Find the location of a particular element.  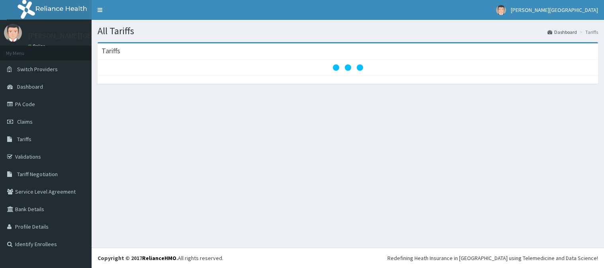

span: Tariff Negotiation is located at coordinates (37, 174).